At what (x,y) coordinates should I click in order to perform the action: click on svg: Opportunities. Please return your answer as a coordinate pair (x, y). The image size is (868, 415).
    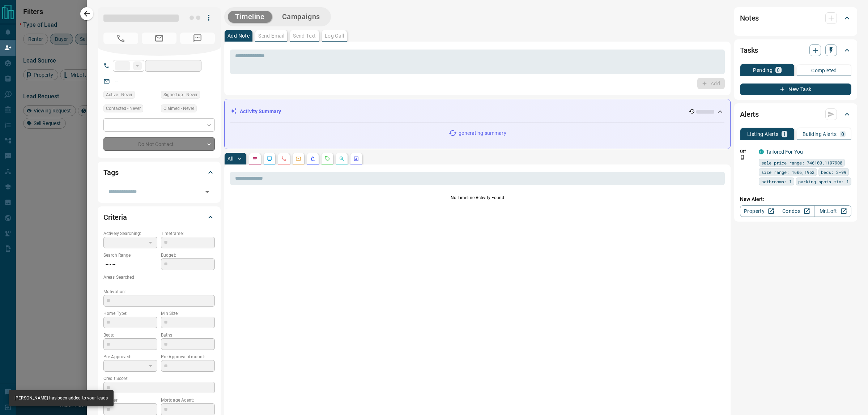
    Looking at the image, I should click on (342, 159).